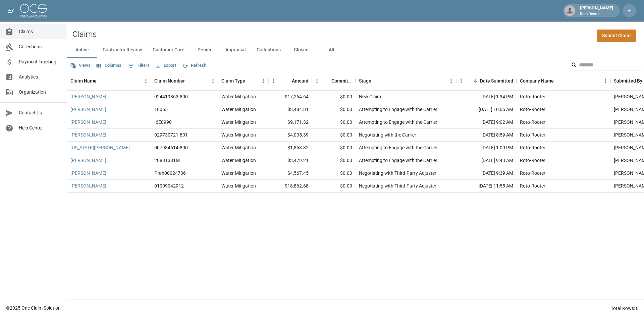 The width and height of the screenshot is (644, 317). What do you see at coordinates (290, 148) in the screenshot?
I see `div: $1,858.32` at bounding box center [290, 148].